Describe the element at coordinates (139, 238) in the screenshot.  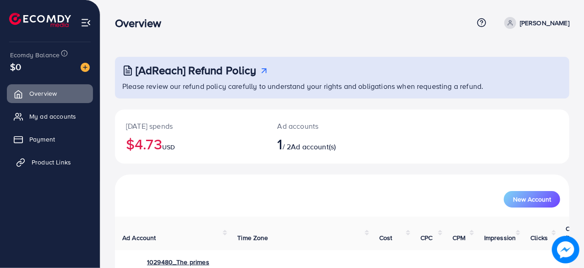
I see `span: Ad Account` at that location.